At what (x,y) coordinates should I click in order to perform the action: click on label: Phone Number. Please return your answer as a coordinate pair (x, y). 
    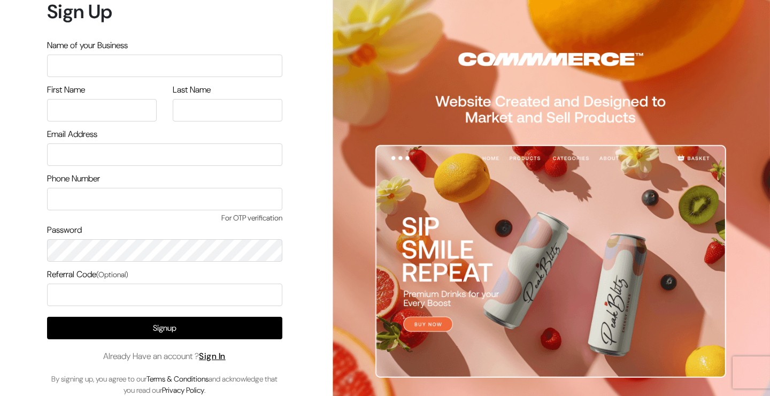
    Looking at the image, I should click on (73, 179).